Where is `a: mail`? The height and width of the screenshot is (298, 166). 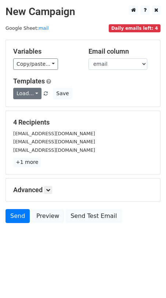 a: mail is located at coordinates (43, 28).